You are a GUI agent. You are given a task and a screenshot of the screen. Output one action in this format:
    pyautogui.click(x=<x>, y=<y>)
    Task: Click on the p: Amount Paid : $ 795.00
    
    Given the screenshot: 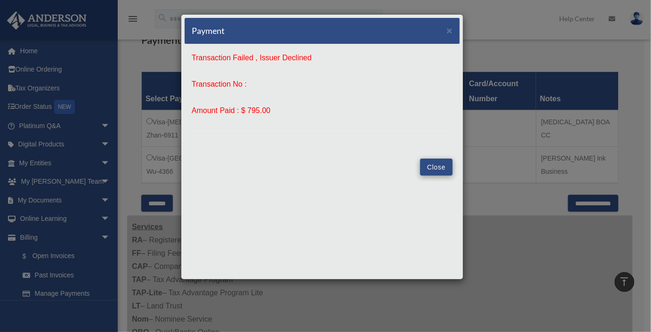 What is the action you would take?
    pyautogui.click(x=322, y=111)
    